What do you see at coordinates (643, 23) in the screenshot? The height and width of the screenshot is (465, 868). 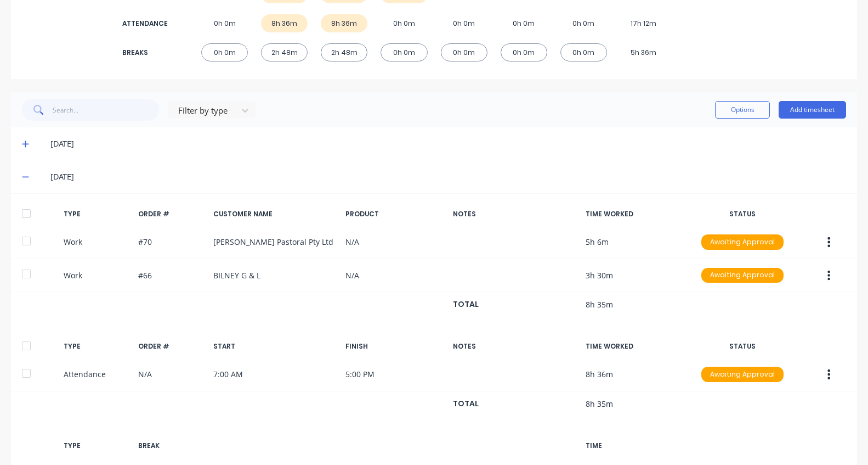 I see `div: 17h 12m` at bounding box center [643, 23].